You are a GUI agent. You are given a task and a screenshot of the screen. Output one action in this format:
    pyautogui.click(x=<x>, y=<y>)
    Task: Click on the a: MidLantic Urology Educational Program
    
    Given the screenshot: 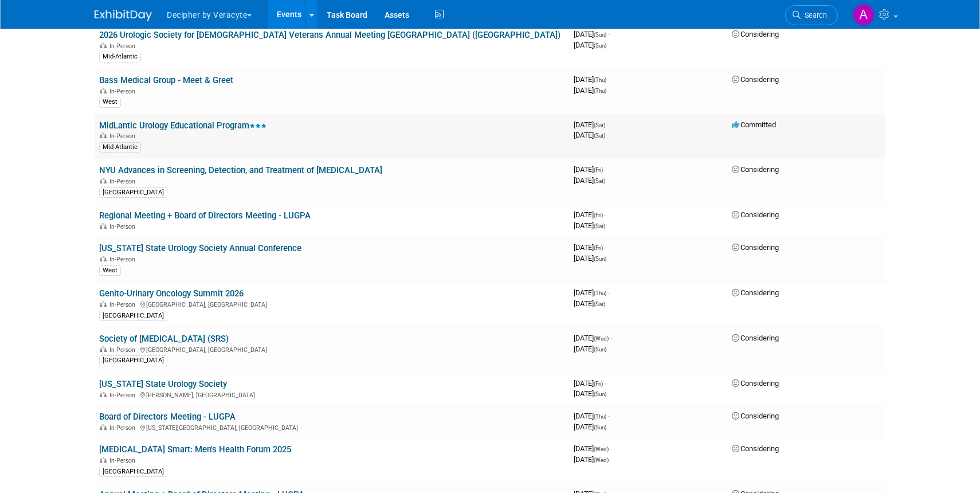 What is the action you would take?
    pyautogui.click(x=183, y=125)
    